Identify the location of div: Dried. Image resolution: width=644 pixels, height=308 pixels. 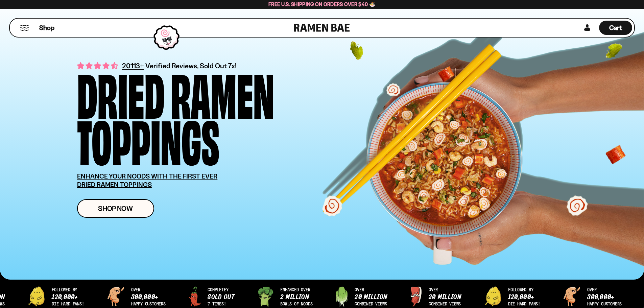
(121, 92).